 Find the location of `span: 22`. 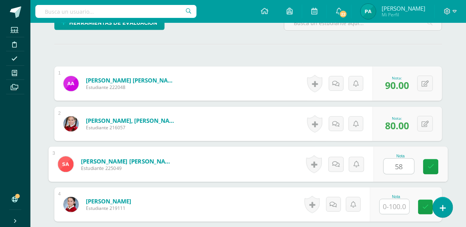

span: 22 is located at coordinates (343, 14).